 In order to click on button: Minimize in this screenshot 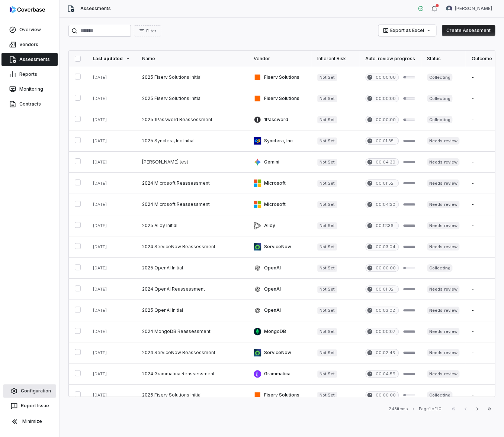, I will do `click(29, 421)`.